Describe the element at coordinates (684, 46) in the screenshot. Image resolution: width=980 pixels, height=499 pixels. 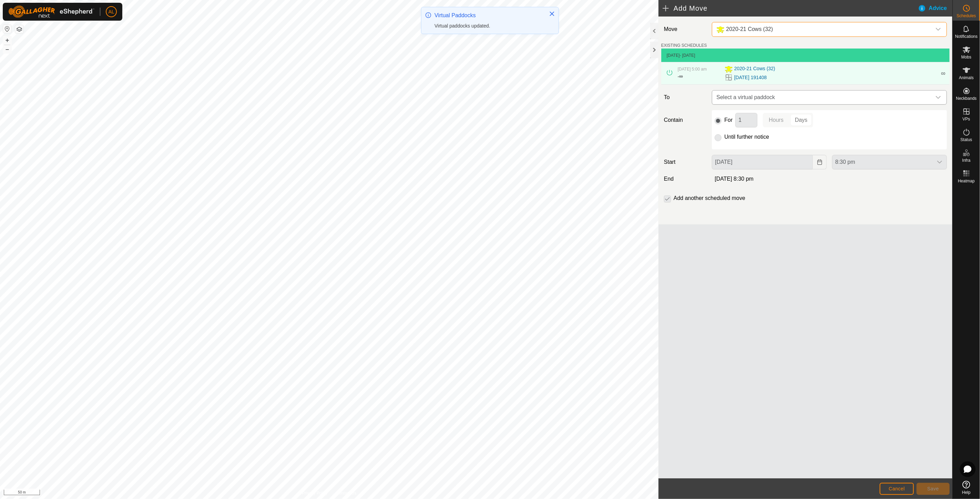
I see `label: EXISTING SCHEDULES` at that location.